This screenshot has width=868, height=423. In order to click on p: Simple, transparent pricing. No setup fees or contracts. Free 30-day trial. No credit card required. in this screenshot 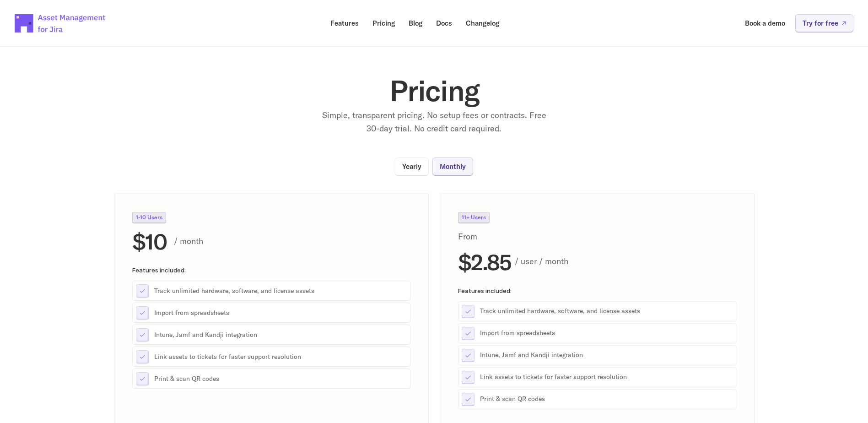, I will do `click(434, 122)`.